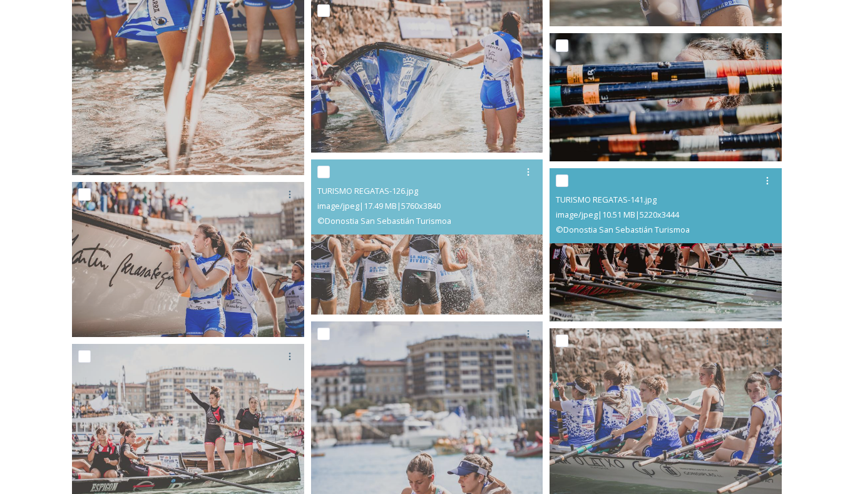 This screenshot has height=494, width=860. I want to click on span: image/jpeg | 17.49 MB | 5760 x 3840, so click(378, 206).